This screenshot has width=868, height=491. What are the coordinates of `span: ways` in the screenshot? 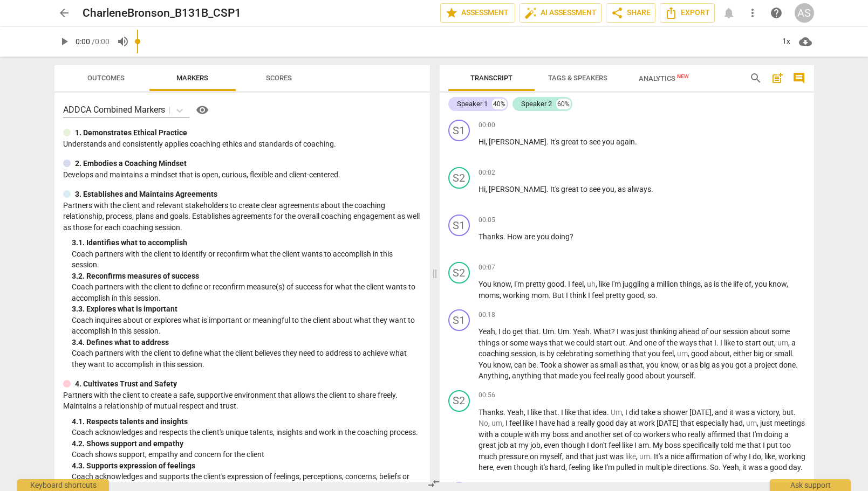 It's located at (689, 343).